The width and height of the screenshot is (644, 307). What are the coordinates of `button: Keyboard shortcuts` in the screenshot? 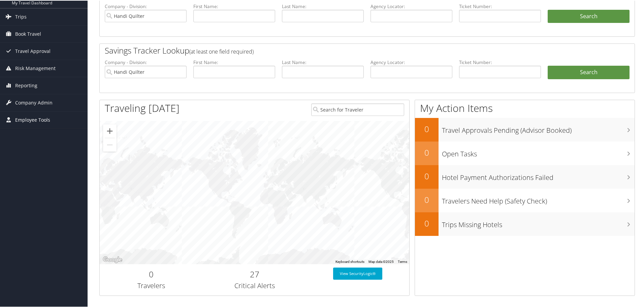 It's located at (350, 261).